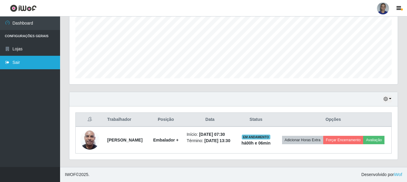 This screenshot has width=407, height=182. What do you see at coordinates (210, 141) in the screenshot?
I see `li: Término:` at bounding box center [210, 141].